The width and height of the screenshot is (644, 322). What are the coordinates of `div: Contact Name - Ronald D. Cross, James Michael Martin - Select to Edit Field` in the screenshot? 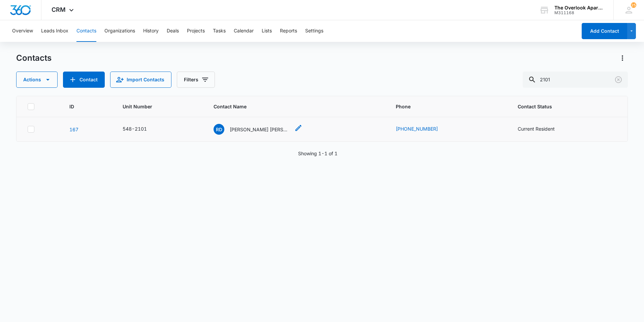 It's located at (258, 130).